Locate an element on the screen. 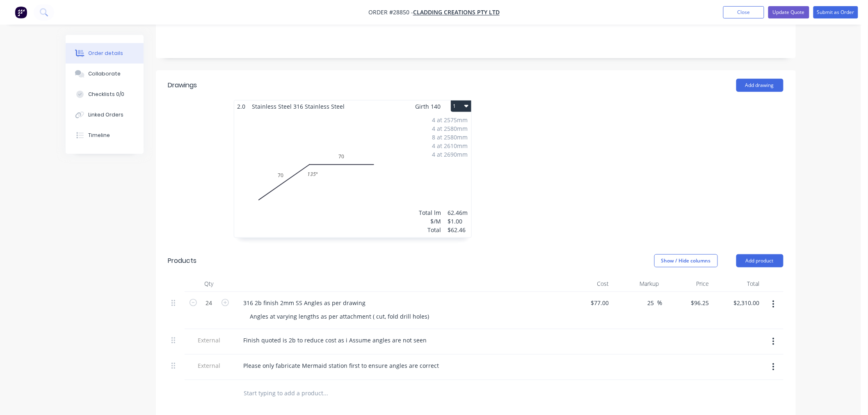 The height and width of the screenshot is (415, 868). button: Order details is located at coordinates (105, 53).